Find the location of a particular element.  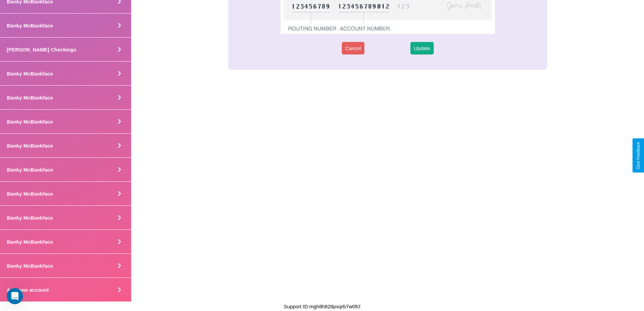

button: Update is located at coordinates (422, 48).